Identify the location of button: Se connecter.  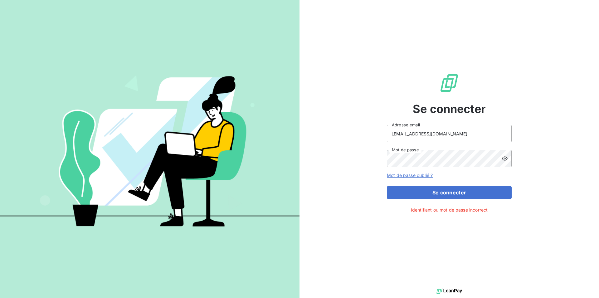
(449, 192).